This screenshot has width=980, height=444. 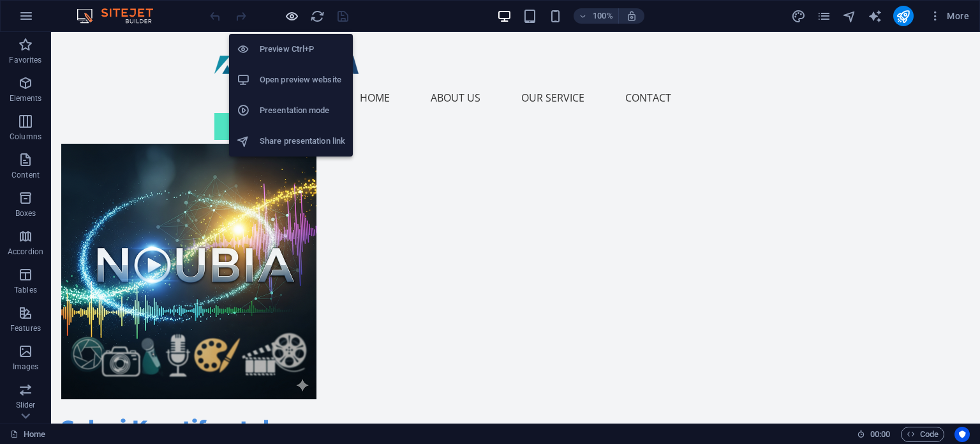 I want to click on h6: 100%, so click(x=603, y=16).